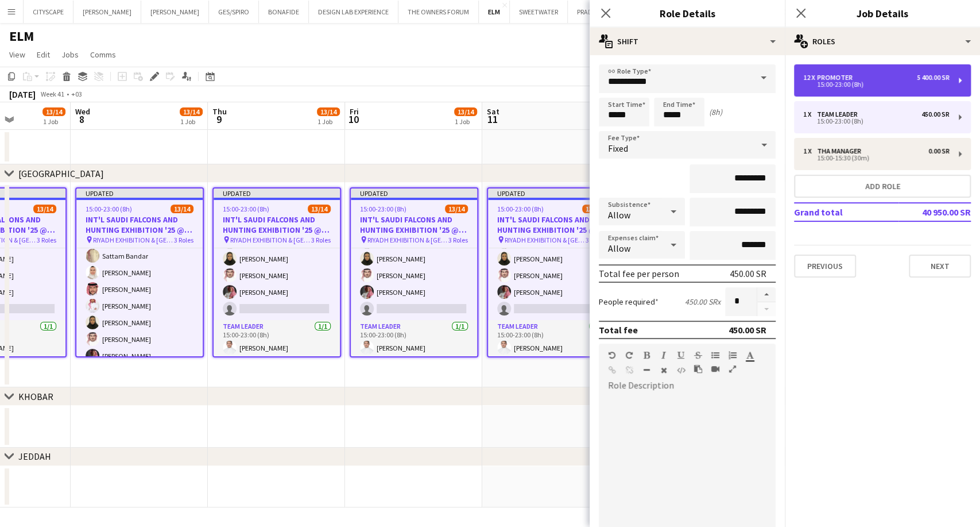 This screenshot has width=980, height=527. I want to click on label: People required, so click(629, 302).